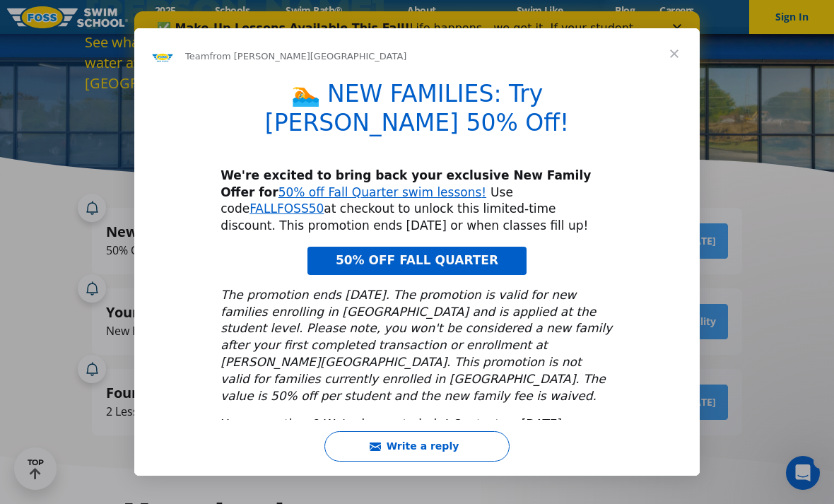 This screenshot has width=834, height=504. Describe the element at coordinates (417, 446) in the screenshot. I see `button: Write a reply` at that location.